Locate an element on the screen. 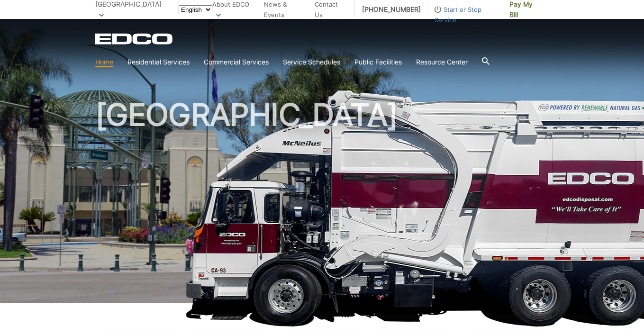 Image resolution: width=644 pixels, height=335 pixels. a: Public Facilities is located at coordinates (378, 62).